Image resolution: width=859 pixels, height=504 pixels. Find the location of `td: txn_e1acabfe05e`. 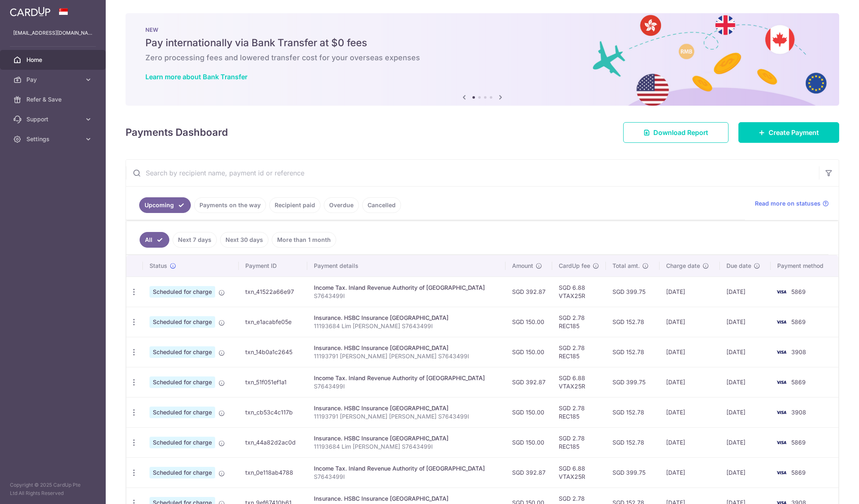

td: txn_e1acabfe05e is located at coordinates (273, 322).